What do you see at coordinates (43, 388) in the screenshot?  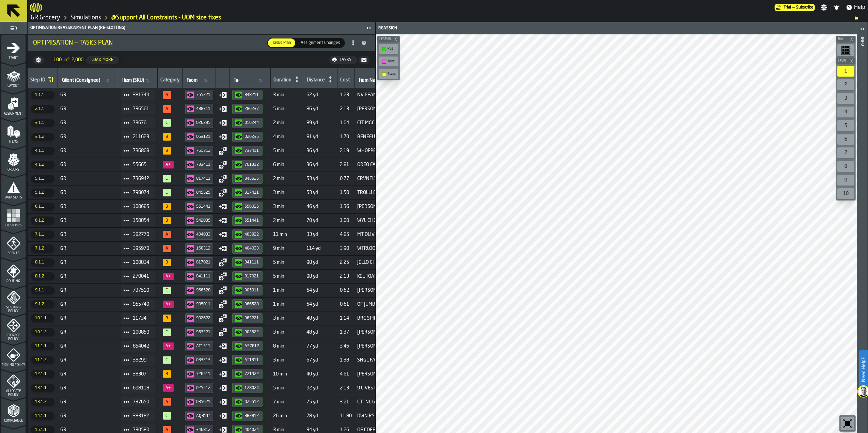 I see `span: 13.1.1` at bounding box center [43, 388].